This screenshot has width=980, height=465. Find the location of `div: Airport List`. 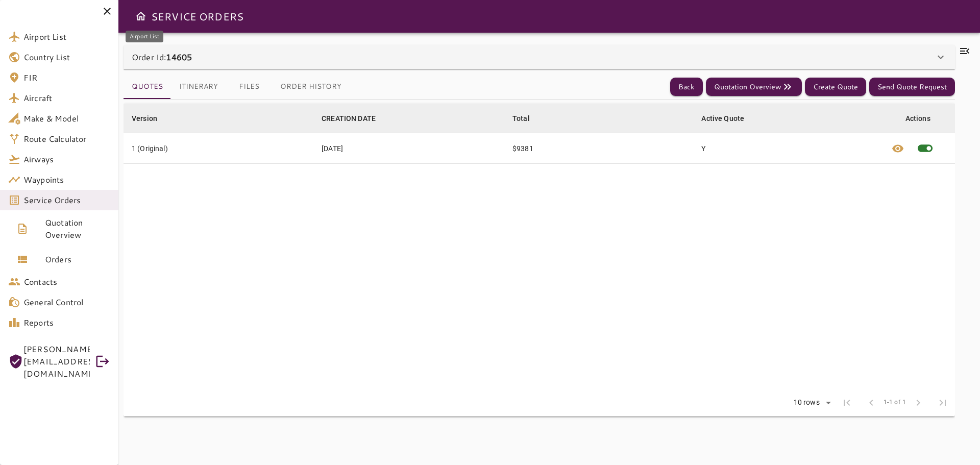

div: Airport List is located at coordinates (144, 37).